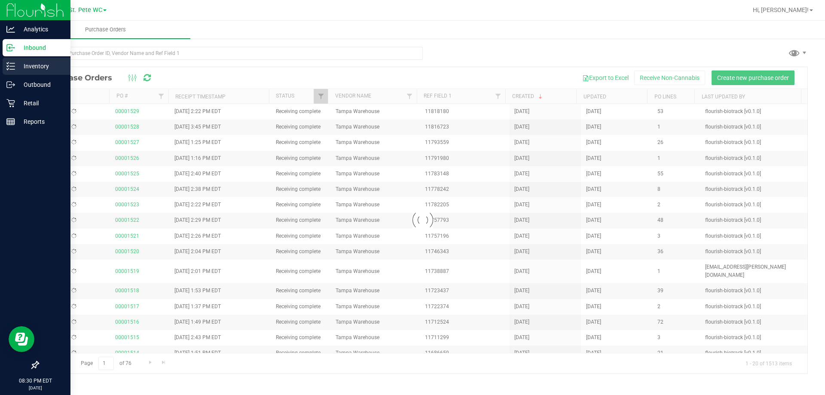  Describe the element at coordinates (41, 122) in the screenshot. I see `p: Reports` at that location.